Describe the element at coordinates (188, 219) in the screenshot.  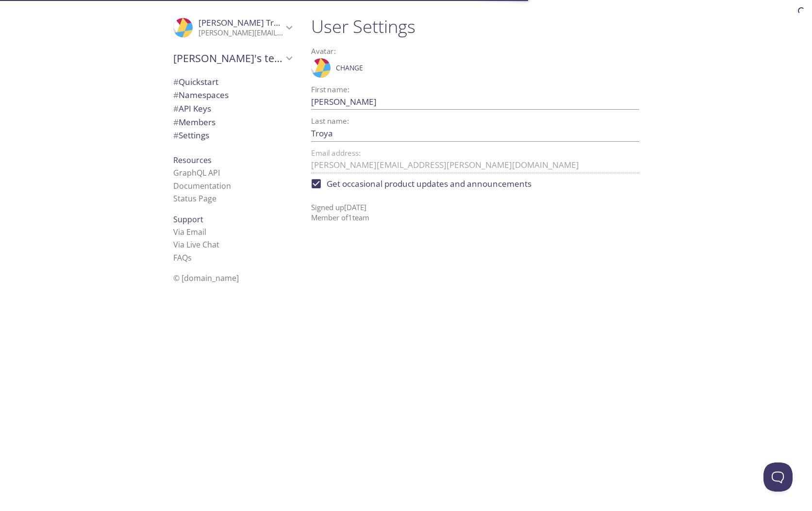
I see `span: Support` at that location.